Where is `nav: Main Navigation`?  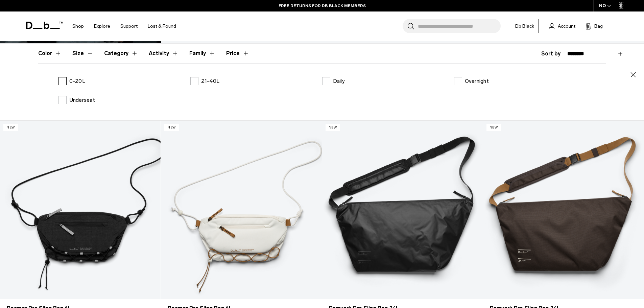
nav: Main Navigation is located at coordinates (124, 26).